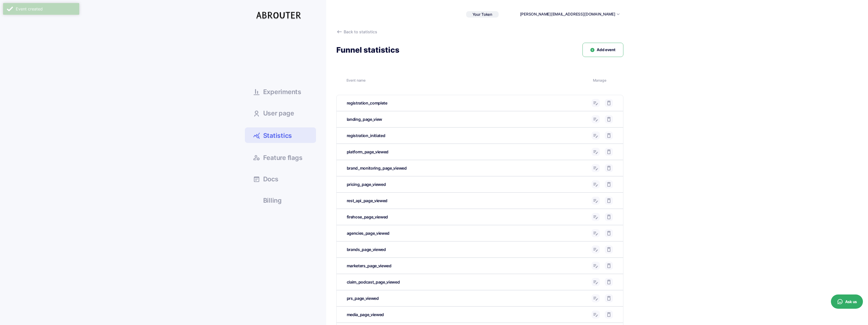 The image size is (868, 325). What do you see at coordinates (846, 301) in the screenshot?
I see `button: Ask us` at bounding box center [846, 301].